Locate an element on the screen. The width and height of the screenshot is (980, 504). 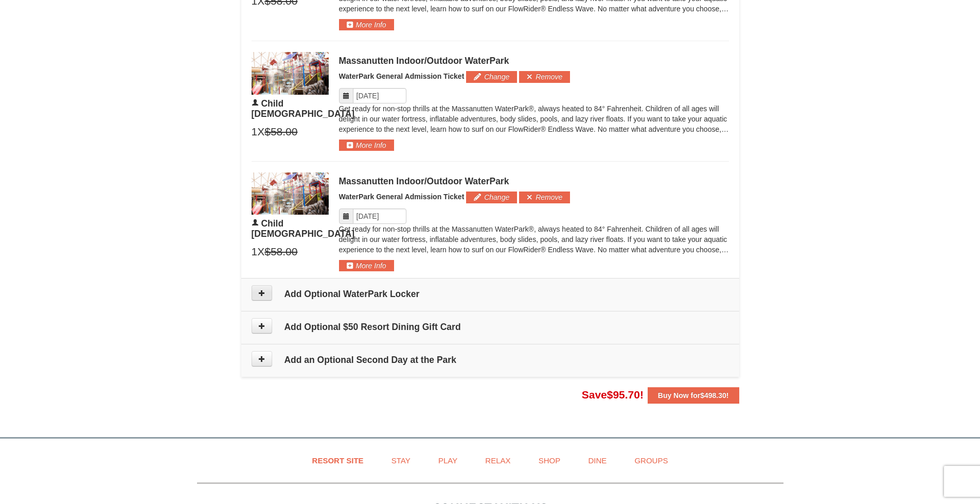
a: Dine is located at coordinates (597, 460).